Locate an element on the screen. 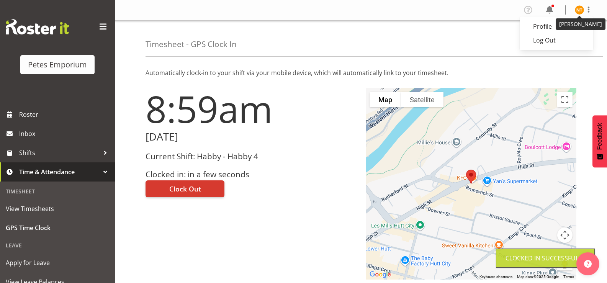  h3: Current Shift: Habby - Habby 4 is located at coordinates (251, 156).